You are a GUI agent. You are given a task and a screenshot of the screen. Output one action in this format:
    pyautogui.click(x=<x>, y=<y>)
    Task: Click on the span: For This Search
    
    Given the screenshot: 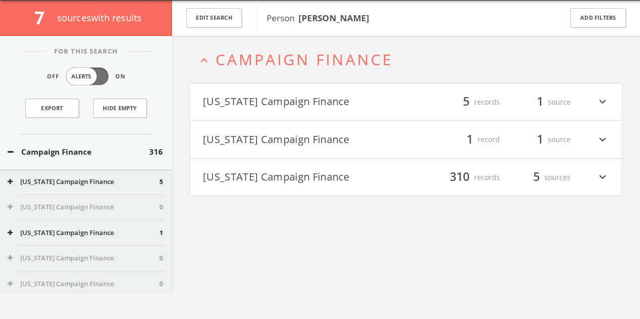 What is the action you would take?
    pyautogui.click(x=86, y=52)
    